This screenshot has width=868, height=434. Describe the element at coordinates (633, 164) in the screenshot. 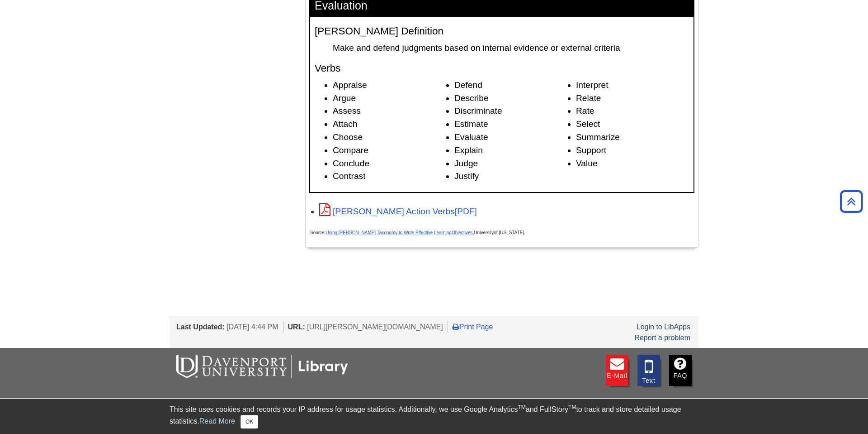

I see `li: Value` at that location.